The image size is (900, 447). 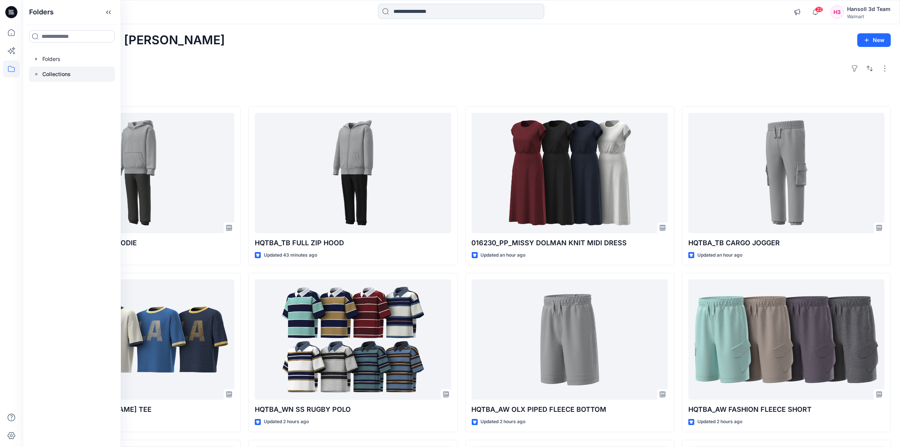 What do you see at coordinates (136, 339) in the screenshot?
I see `a: HQTBA_WN SS RINGER TEE` at bounding box center [136, 339].